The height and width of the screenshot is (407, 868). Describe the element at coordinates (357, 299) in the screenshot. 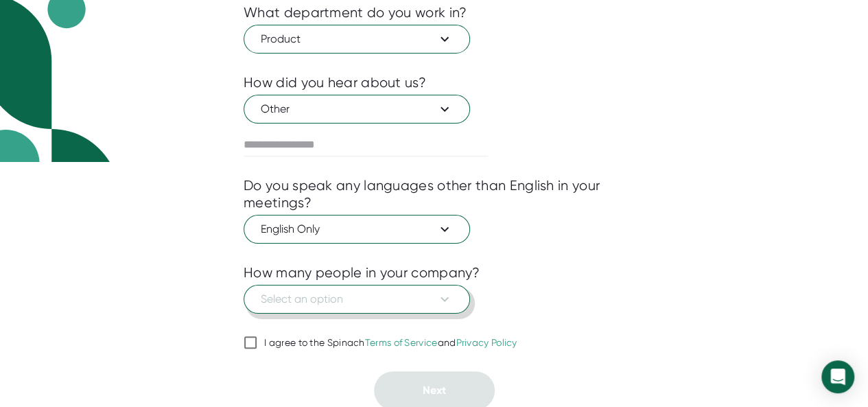

I see `span: Select an option` at that location.